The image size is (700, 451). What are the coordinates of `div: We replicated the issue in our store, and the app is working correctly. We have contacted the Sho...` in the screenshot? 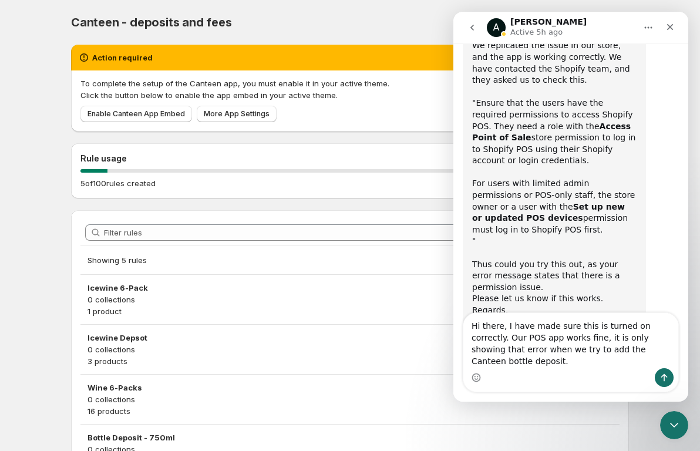 It's located at (101, 172).